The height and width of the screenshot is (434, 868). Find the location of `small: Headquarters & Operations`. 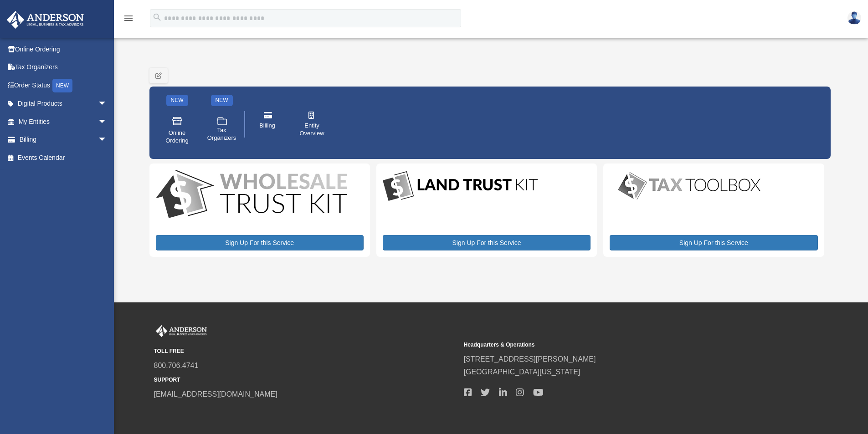

small: Headquarters & Operations is located at coordinates (616, 345).